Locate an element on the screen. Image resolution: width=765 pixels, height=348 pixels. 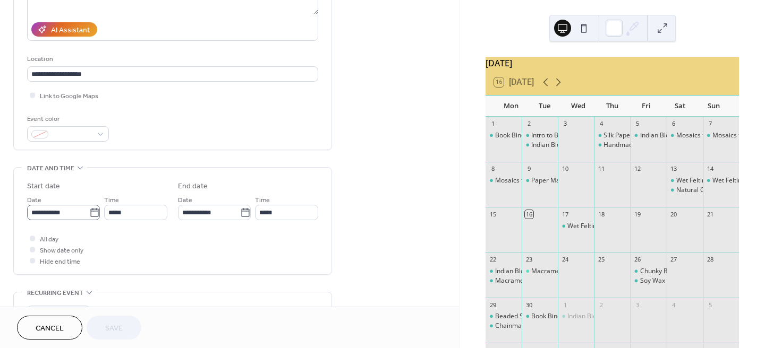
div: 23 is located at coordinates (528, 260).